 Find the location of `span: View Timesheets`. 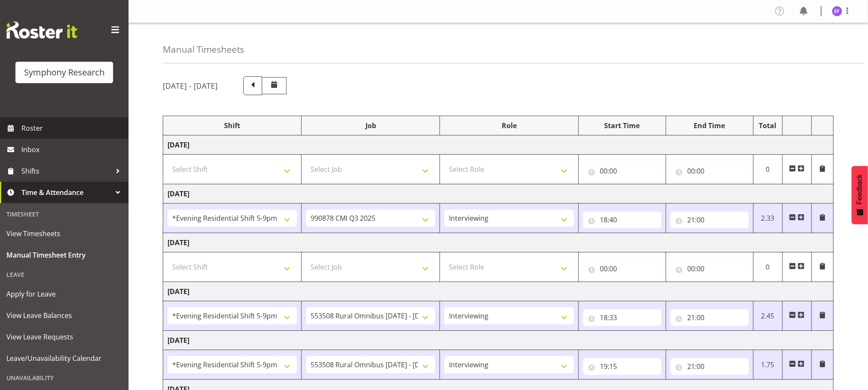

span: View Timesheets is located at coordinates (64, 233).